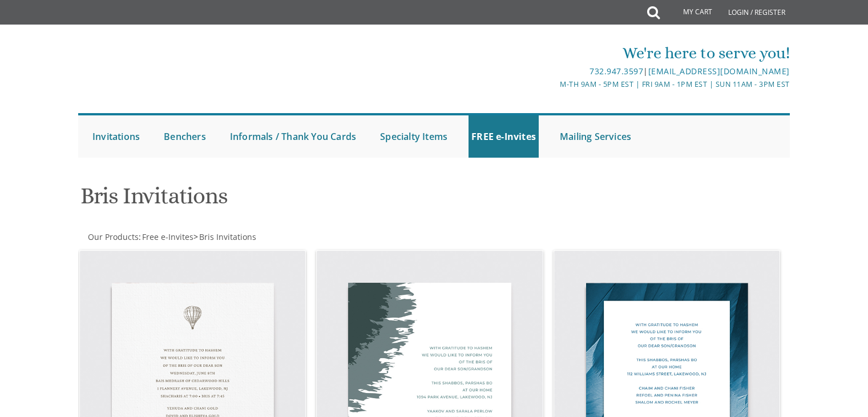 This screenshot has width=868, height=417. I want to click on a: Bris Invitations, so click(227, 236).